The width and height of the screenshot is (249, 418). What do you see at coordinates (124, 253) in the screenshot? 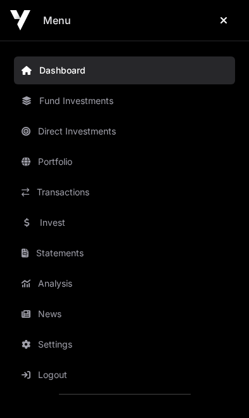
I see `a: Statements` at bounding box center [124, 253].